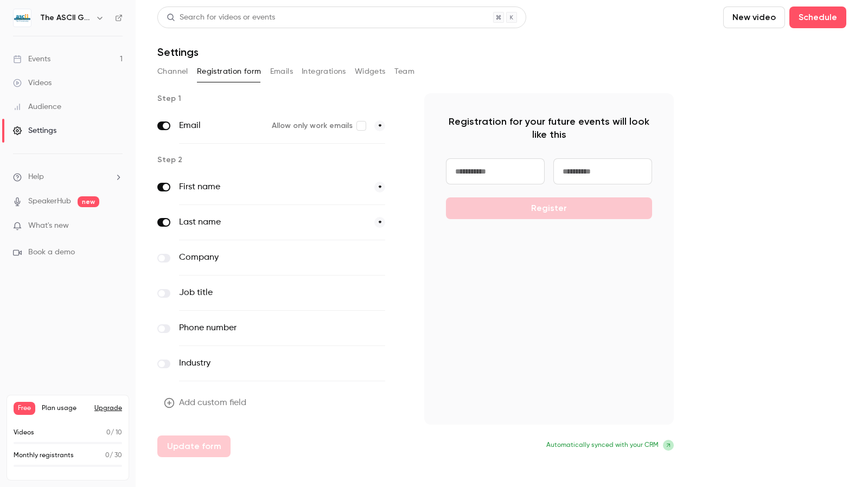  Describe the element at coordinates (282, 160) in the screenshot. I see `p: Step 2` at that location.